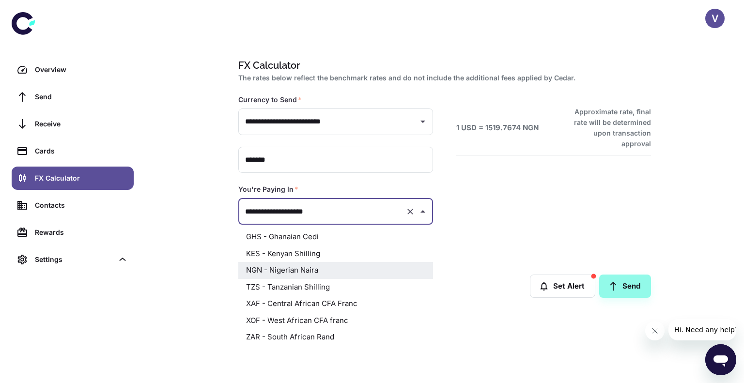 This screenshot has width=744, height=383. I want to click on li: NGN - Nigerian Naira, so click(335, 270).